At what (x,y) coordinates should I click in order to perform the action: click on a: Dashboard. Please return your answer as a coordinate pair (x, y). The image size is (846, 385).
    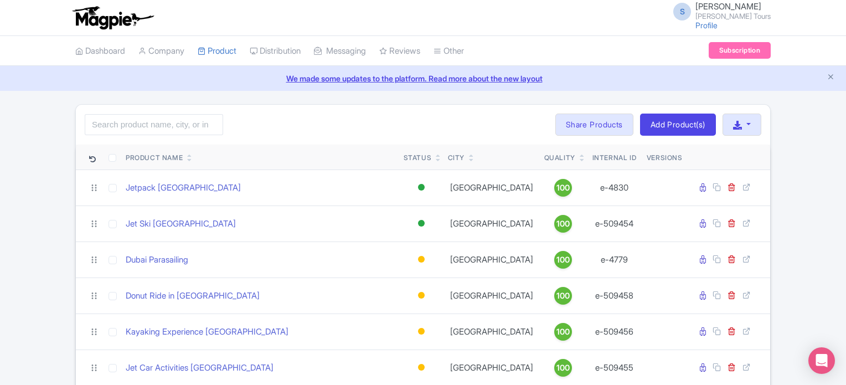
    Looking at the image, I should click on (100, 51).